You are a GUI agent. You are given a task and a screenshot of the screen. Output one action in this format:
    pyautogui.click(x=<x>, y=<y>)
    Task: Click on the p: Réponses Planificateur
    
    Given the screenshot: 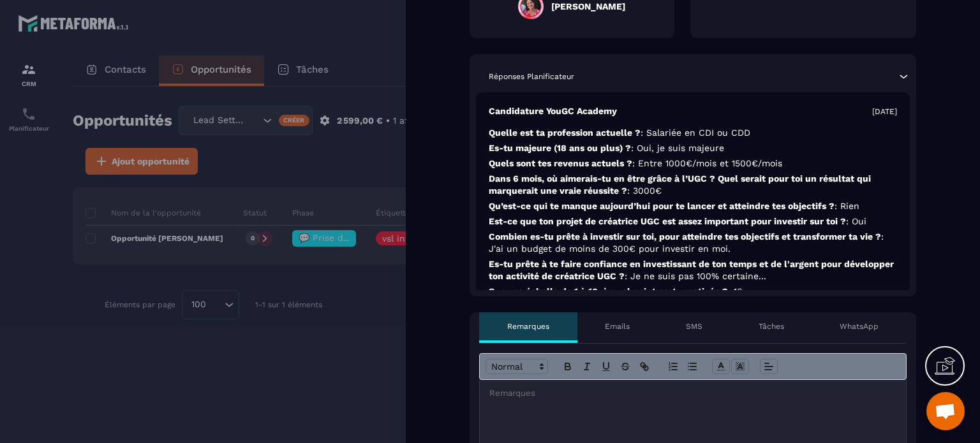 What is the action you would take?
    pyautogui.click(x=531, y=77)
    